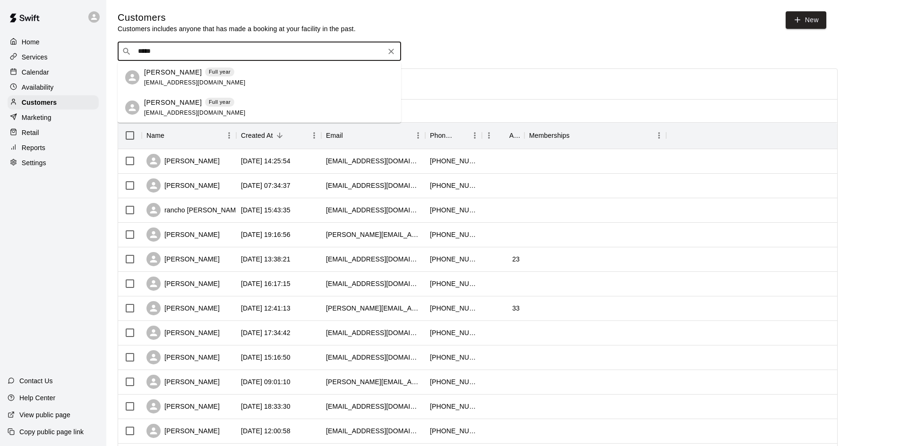  I want to click on button: Clear, so click(391, 51).